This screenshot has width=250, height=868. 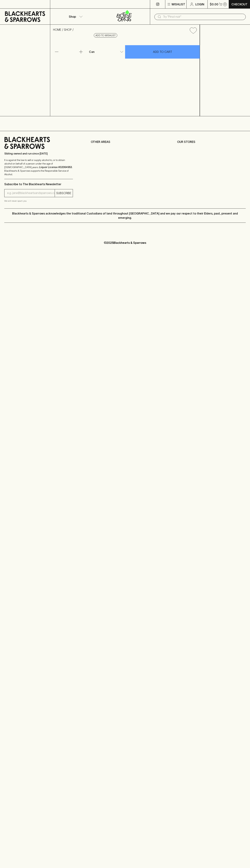 I want to click on p: Can, so click(x=91, y=52).